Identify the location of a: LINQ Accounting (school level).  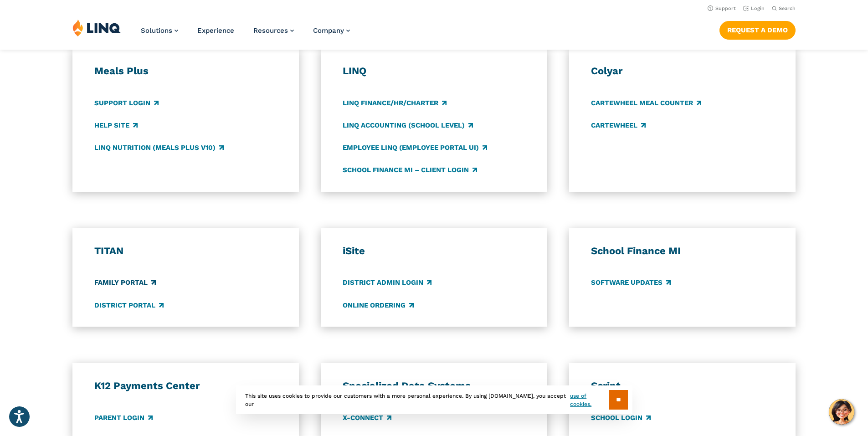
(408, 125).